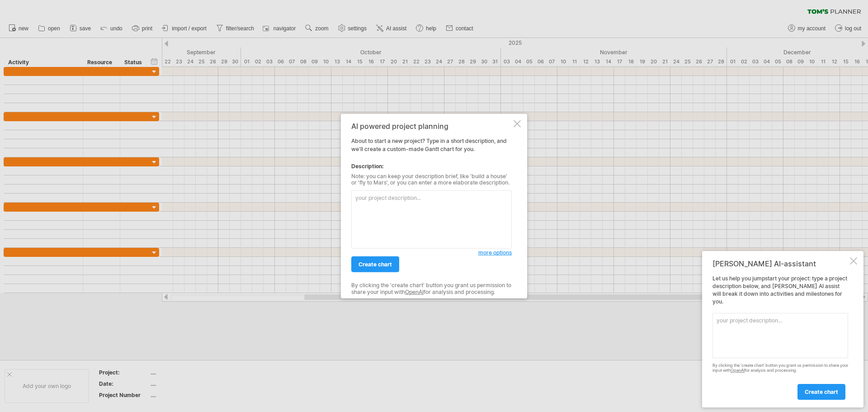 Image resolution: width=868 pixels, height=412 pixels. Describe the element at coordinates (495, 253) in the screenshot. I see `a: more options` at that location.